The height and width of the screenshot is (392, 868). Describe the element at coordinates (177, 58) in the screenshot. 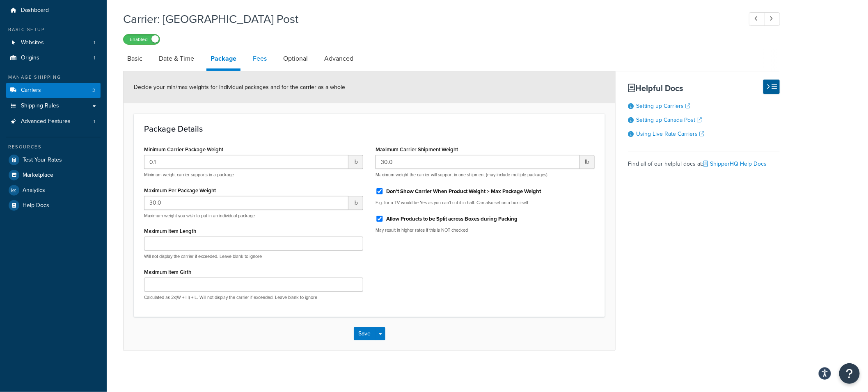

I see `a: Date & Time` at that location.